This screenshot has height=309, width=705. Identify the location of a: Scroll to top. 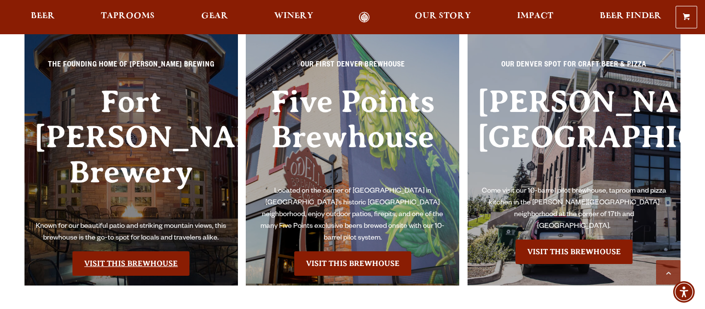
(668, 273).